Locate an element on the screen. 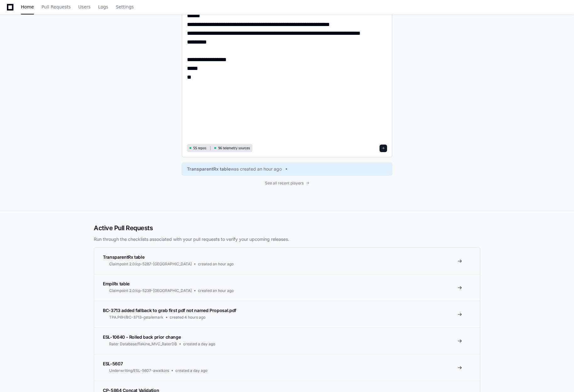 The height and width of the screenshot is (392, 574). a: BC-3713 added fallback to grab first pdf not named Proposal.pdfTPA.P6H/BC-3713-gstalemarkcreated ... is located at coordinates (287, 314).